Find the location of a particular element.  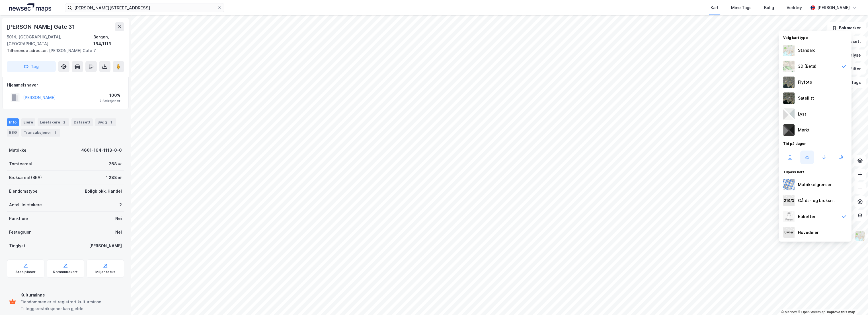

div: Matrikkel is located at coordinates (18, 150).